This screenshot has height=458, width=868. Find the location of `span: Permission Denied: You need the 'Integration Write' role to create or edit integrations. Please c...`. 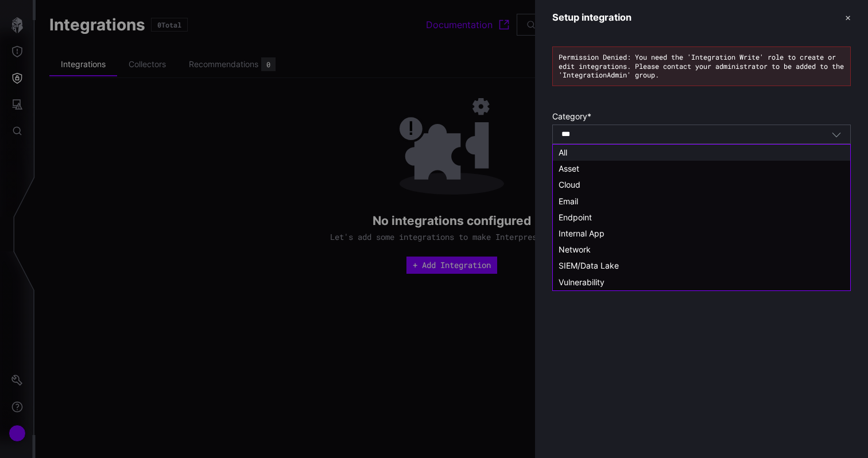

span: Permission Denied: You need the 'Integration Write' role to create or edit integrations. Please c... is located at coordinates (701, 66).